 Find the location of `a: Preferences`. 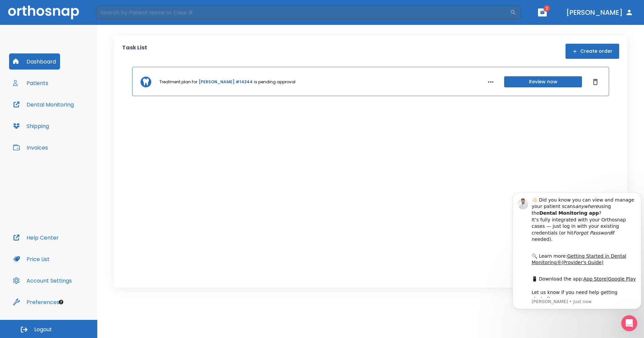

a: Preferences is located at coordinates (36, 302).